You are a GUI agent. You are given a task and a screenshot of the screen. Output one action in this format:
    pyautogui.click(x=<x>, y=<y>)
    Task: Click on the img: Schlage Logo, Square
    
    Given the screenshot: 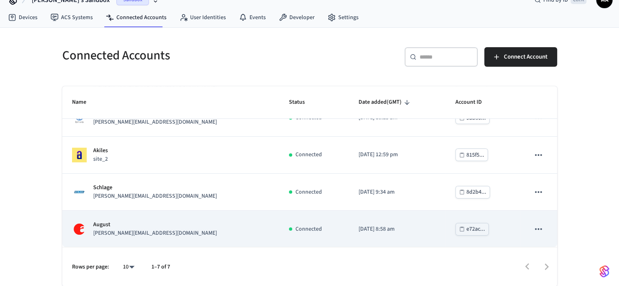 What is the action you would take?
    pyautogui.click(x=79, y=192)
    